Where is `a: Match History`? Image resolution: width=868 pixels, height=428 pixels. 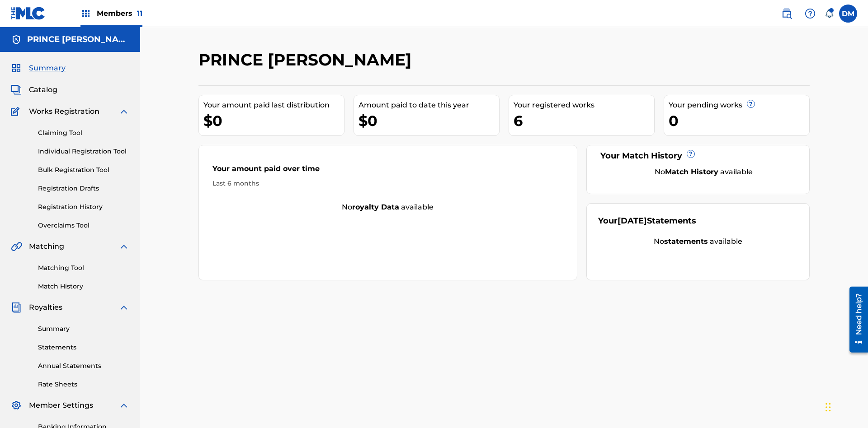 a: Match History is located at coordinates (83, 286).